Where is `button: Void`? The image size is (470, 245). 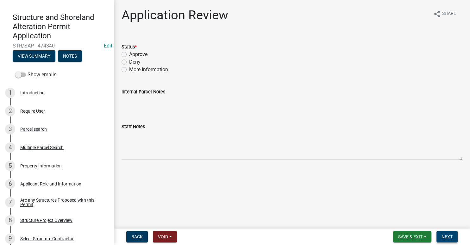 button: Void is located at coordinates (165, 237).